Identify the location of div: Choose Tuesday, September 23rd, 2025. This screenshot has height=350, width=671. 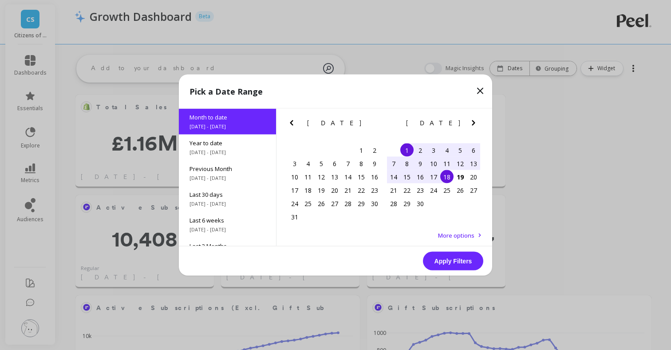
(420, 190).